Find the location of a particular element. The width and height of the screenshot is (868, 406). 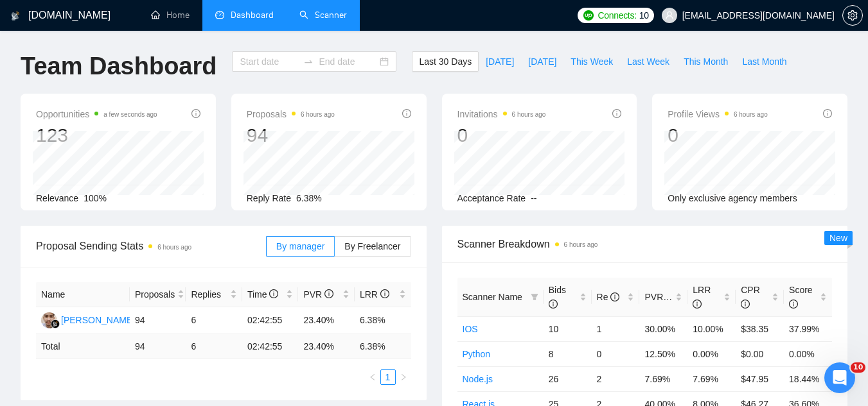

td: 12.50% is located at coordinates (663, 354).